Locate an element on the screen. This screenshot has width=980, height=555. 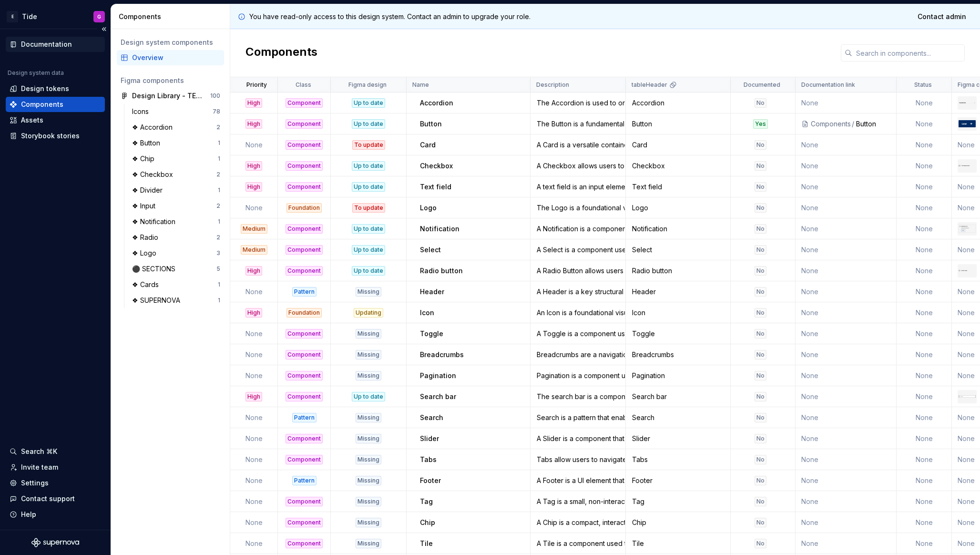
div: Up to date is located at coordinates (368, 187).